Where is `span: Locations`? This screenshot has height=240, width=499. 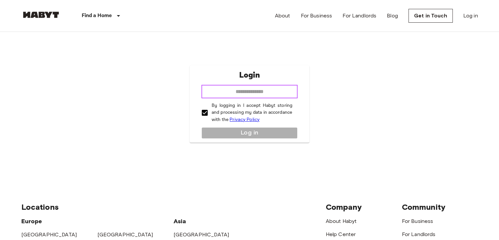 span: Locations is located at coordinates (40, 206).